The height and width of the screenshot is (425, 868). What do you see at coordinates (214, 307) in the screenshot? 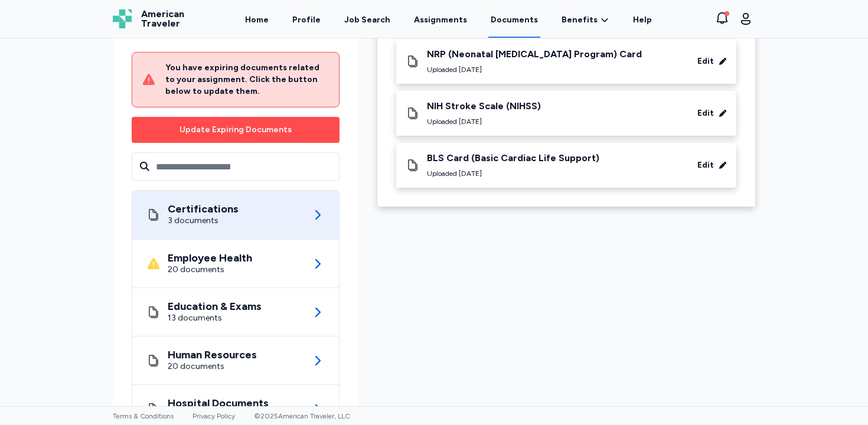
I see `div: Education & Exams` at bounding box center [214, 307].